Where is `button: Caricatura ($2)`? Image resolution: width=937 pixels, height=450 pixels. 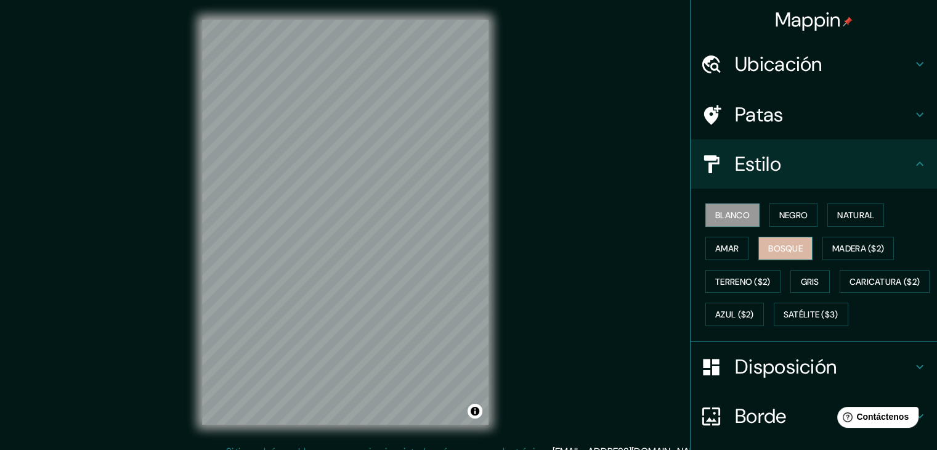
button: Caricatura ($2) is located at coordinates (885, 282).